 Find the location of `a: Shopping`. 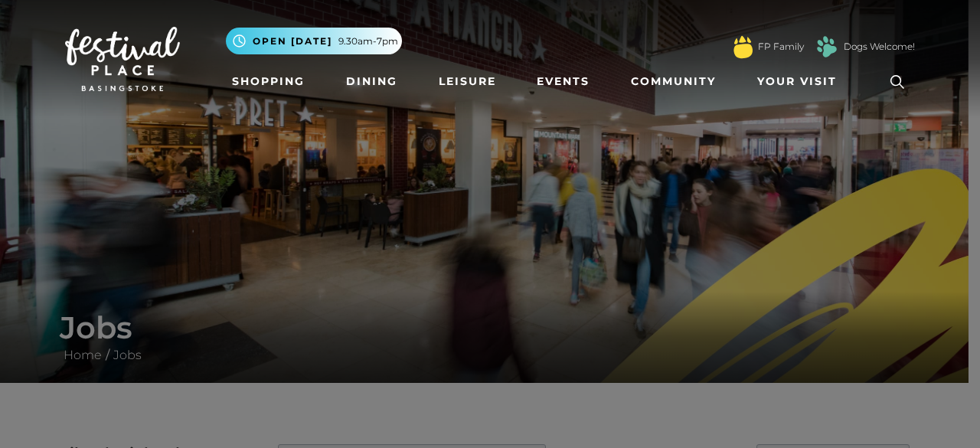

a: Shopping is located at coordinates (268, 81).